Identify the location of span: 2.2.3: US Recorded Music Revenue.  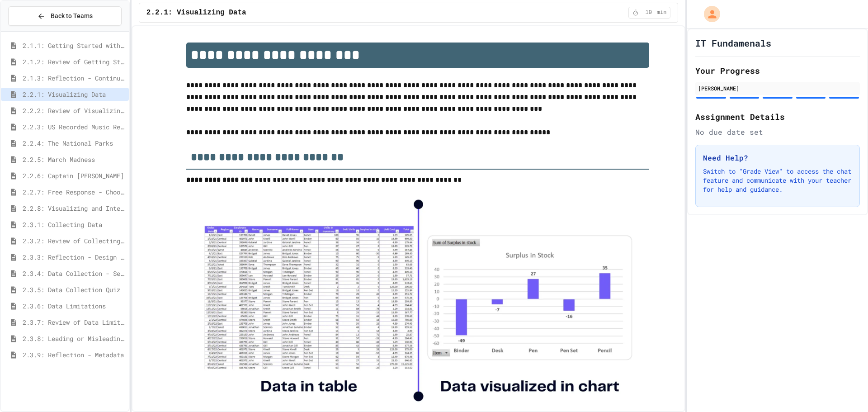
(73, 126).